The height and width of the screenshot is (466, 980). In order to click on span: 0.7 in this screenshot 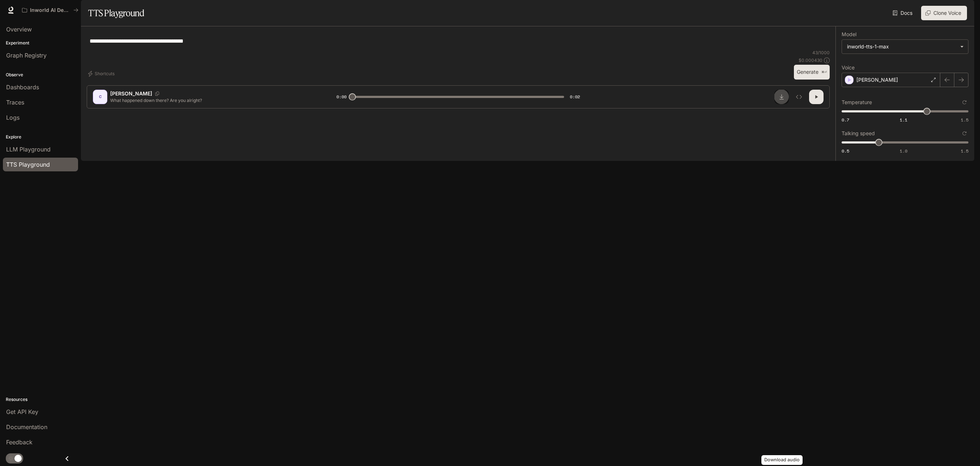, I will do `click(846, 120)`.